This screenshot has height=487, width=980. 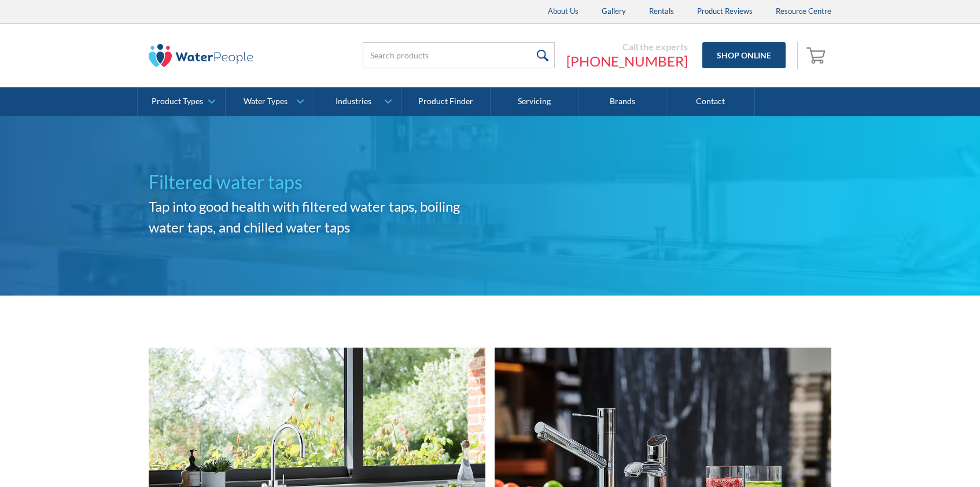 What do you see at coordinates (744, 55) in the screenshot?
I see `a: Shop Online` at bounding box center [744, 55].